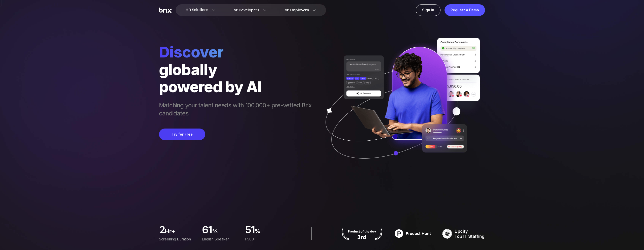  Describe the element at coordinates (165, 10) in the screenshot. I see `img: Brix Logo` at that location.